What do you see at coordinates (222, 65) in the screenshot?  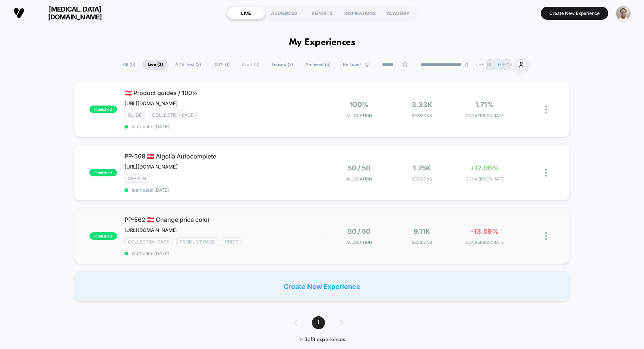 I see `span: 100% ( 1 )` at bounding box center [222, 65].